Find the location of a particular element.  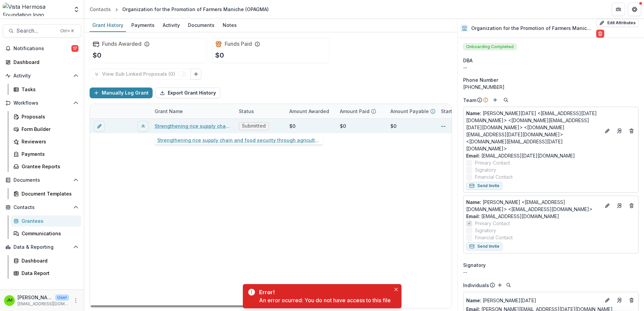

a: Data Report is located at coordinates (46, 273).